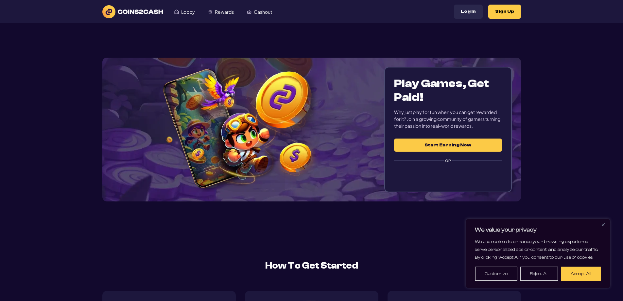 The height and width of the screenshot is (301, 623). What do you see at coordinates (133, 12) in the screenshot?
I see `img: logo text` at bounding box center [133, 12].